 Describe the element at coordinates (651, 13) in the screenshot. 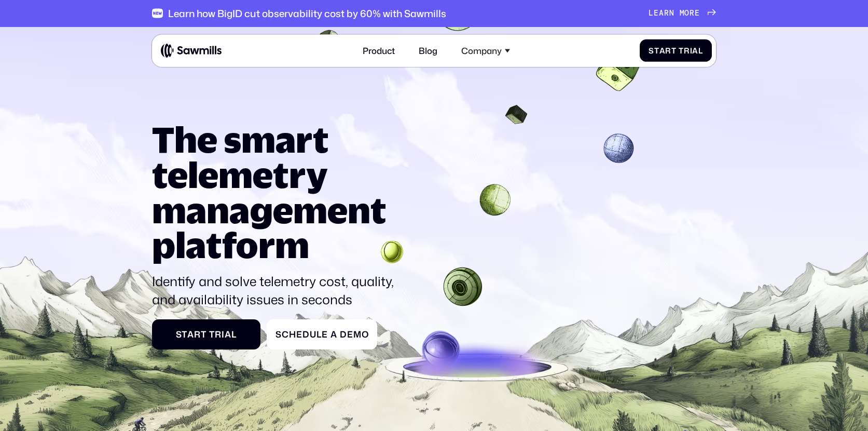

I see `span: L` at that location.